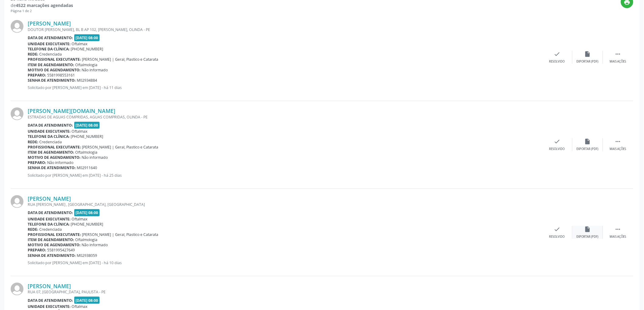  Describe the element at coordinates (285, 117) in the screenshot. I see `div: ESTRADAS DE AGUAS COMPRIDAS, AGUAS COMPRIDAS, OLINDA - PE` at that location.